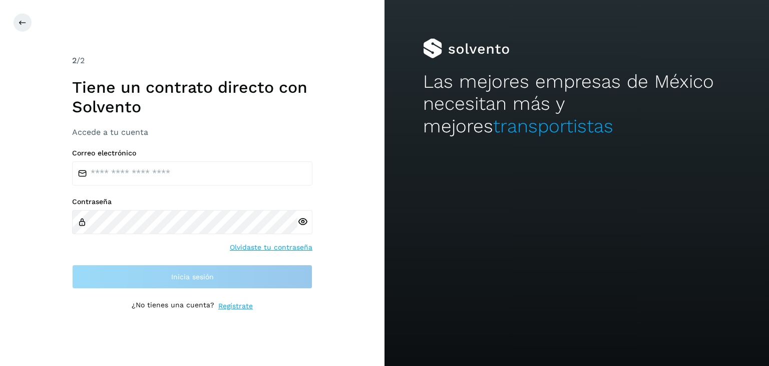 The height and width of the screenshot is (366, 769). What do you see at coordinates (192, 61) in the screenshot?
I see `div: /2` at bounding box center [192, 61].